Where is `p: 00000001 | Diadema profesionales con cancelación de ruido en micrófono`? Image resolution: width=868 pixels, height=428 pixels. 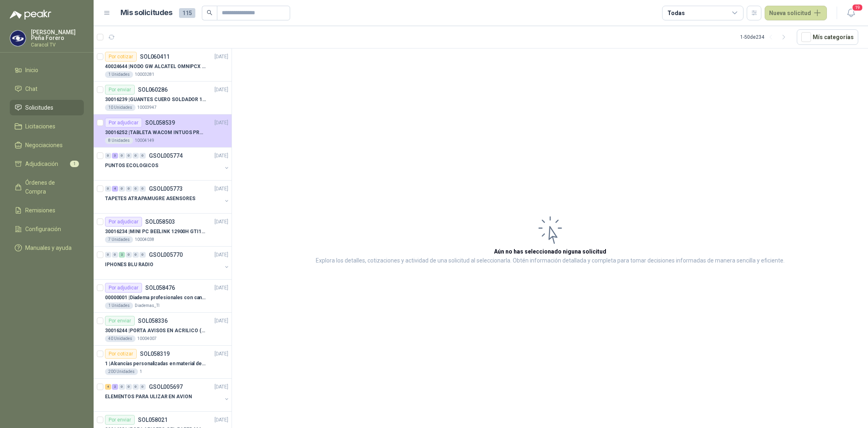
p: 00000001 | Diadema profesionales con cancelación de ruido en micrófono is located at coordinates (155, 297).